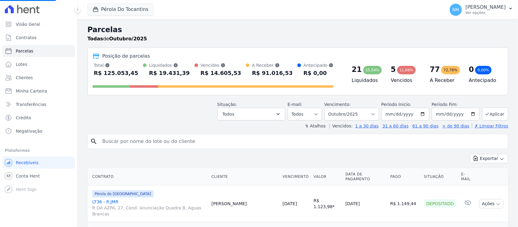 This screenshot has height=227, width=518. What do you see at coordinates (298, 30) in the screenshot?
I see `h2: Parcelas` at bounding box center [298, 30].